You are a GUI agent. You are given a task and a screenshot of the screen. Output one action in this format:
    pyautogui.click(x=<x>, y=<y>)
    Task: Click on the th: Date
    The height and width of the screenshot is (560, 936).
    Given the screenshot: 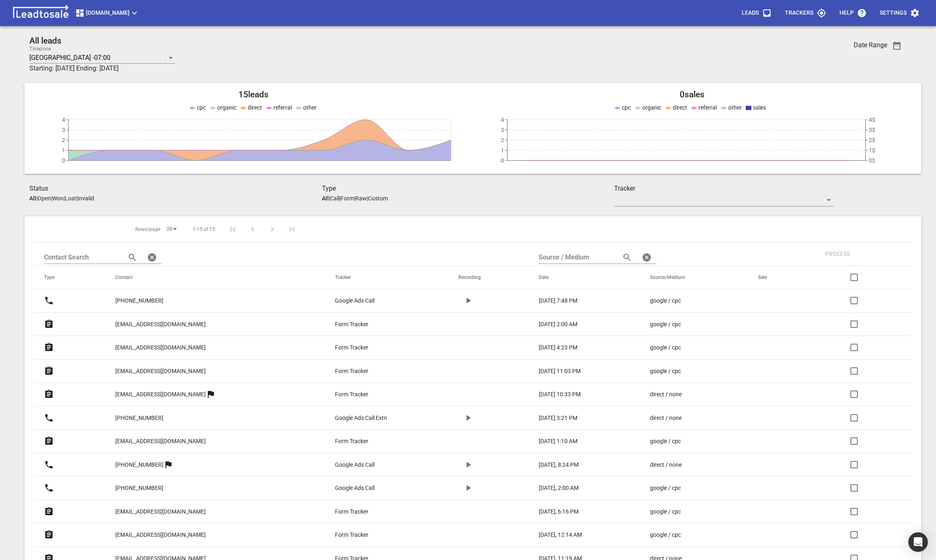 What is the action you would take?
    pyautogui.click(x=585, y=277)
    